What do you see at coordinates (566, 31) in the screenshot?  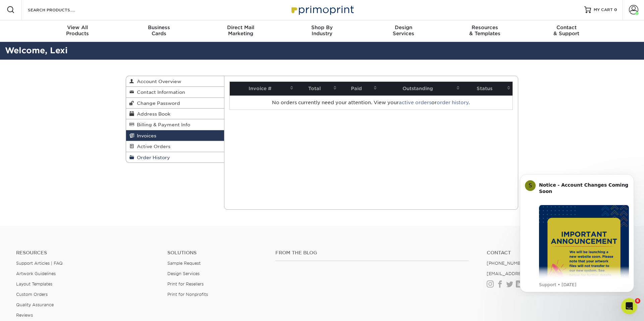 I see `a: Contact& Support` at bounding box center [566, 31].